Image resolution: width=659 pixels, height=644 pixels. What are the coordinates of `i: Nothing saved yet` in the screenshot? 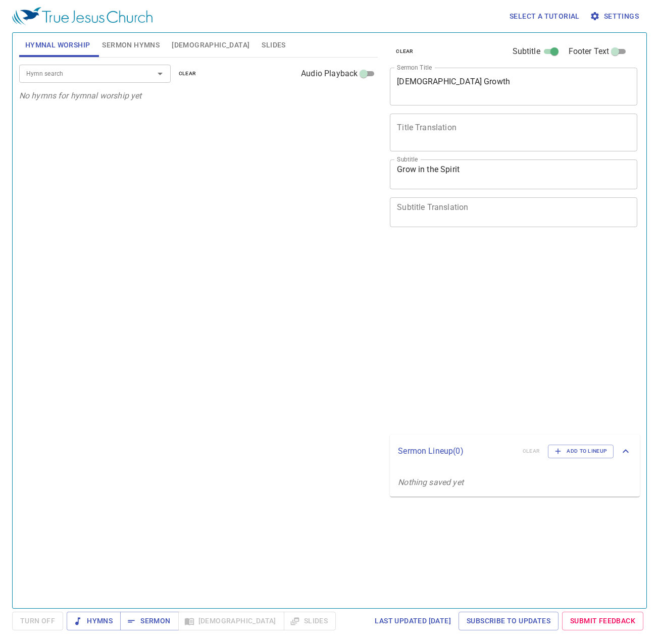 It's located at (431, 482).